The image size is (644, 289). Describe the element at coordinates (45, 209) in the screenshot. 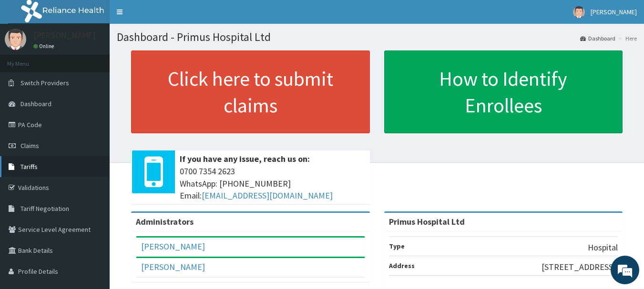

I see `span: Tariff Negotiation` at that location.